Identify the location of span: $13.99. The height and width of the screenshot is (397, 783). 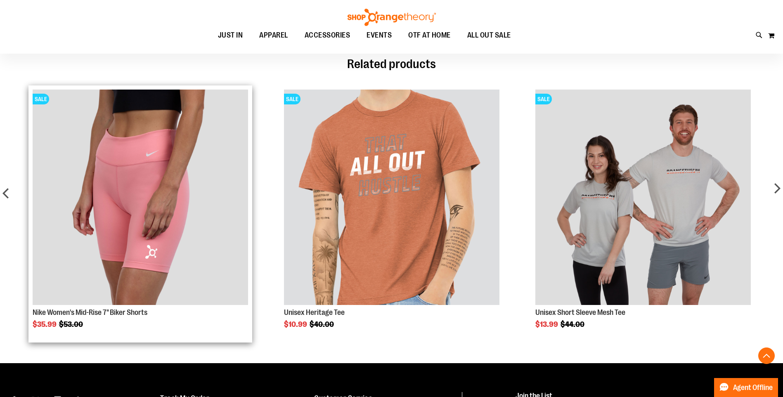
(548, 325).